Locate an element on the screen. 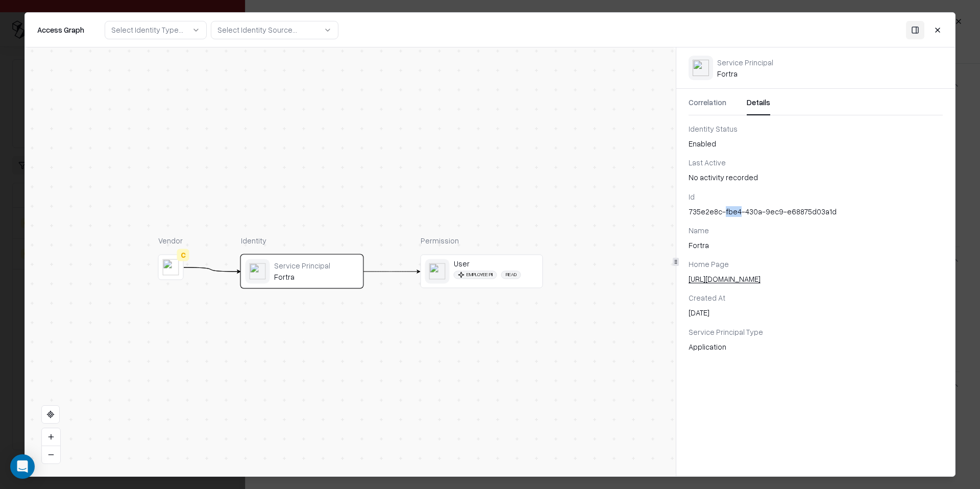  div: User is located at coordinates (496, 264).